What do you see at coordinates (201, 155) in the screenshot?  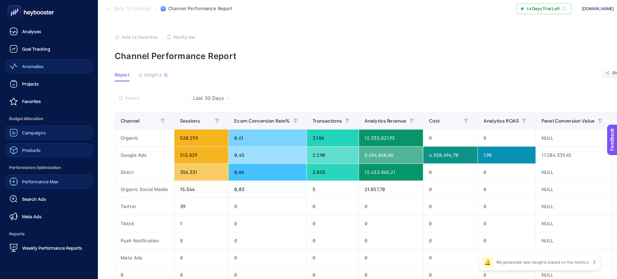 I see `div: 513.829` at bounding box center [201, 155].